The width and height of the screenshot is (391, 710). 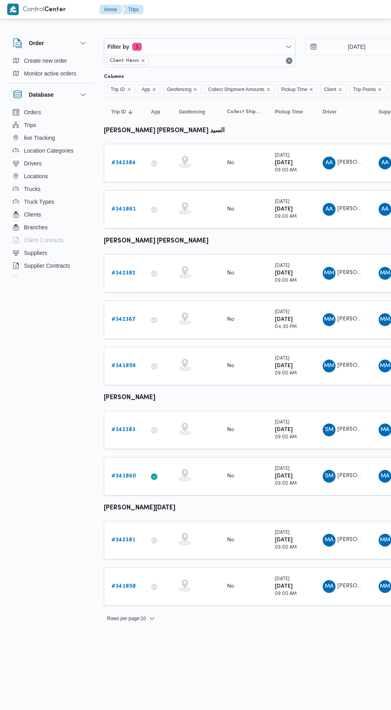 What do you see at coordinates (192, 112) in the screenshot?
I see `span: Geofencing` at bounding box center [192, 112].